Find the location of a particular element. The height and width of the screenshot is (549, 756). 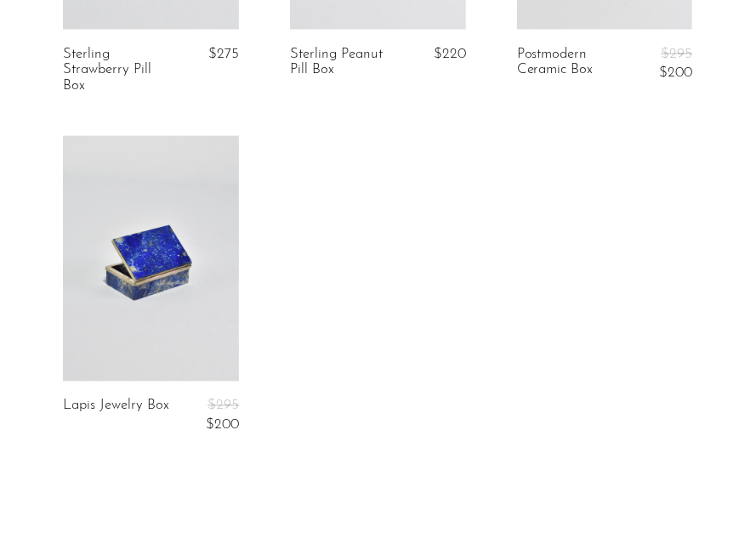

a: Postmodern Ceramic Box is located at coordinates (573, 63).